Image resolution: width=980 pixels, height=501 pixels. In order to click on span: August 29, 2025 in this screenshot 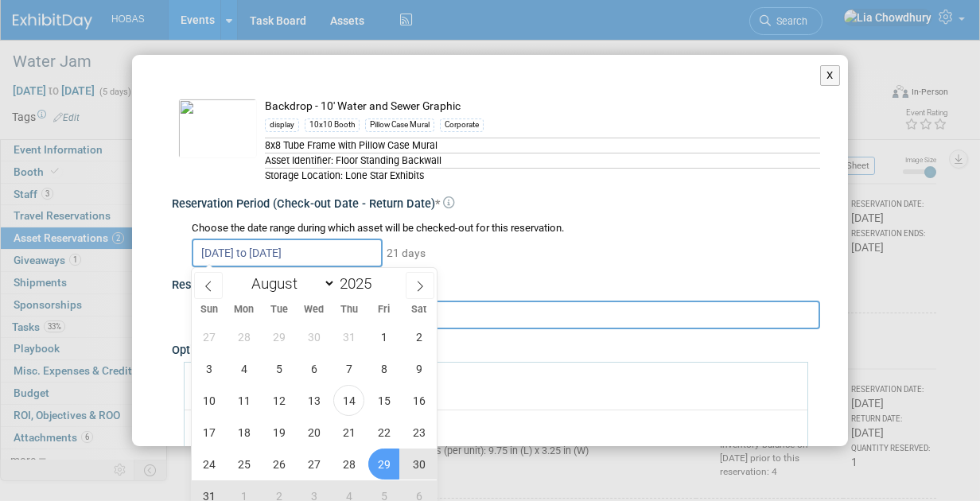, I will do `click(383, 464)`.